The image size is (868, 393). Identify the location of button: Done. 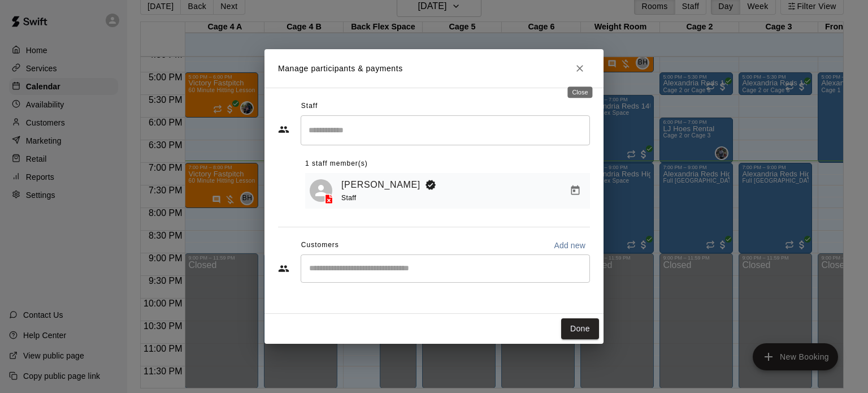
(580, 328).